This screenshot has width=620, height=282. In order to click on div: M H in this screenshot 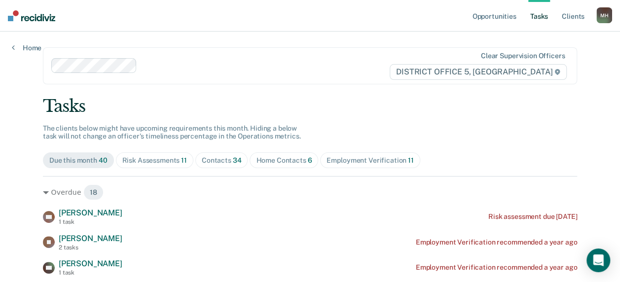, I will do `click(604, 15)`.